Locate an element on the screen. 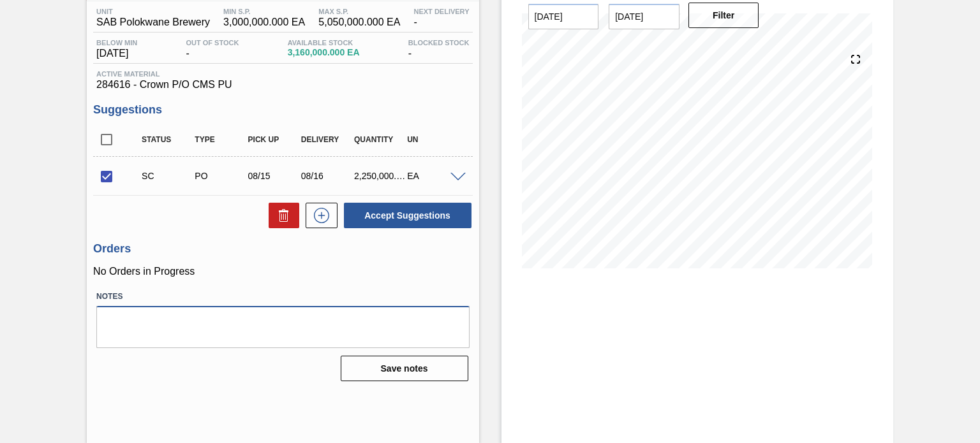 This screenshot has width=980, height=443. div: Delete Suggestions is located at coordinates (281, 215).